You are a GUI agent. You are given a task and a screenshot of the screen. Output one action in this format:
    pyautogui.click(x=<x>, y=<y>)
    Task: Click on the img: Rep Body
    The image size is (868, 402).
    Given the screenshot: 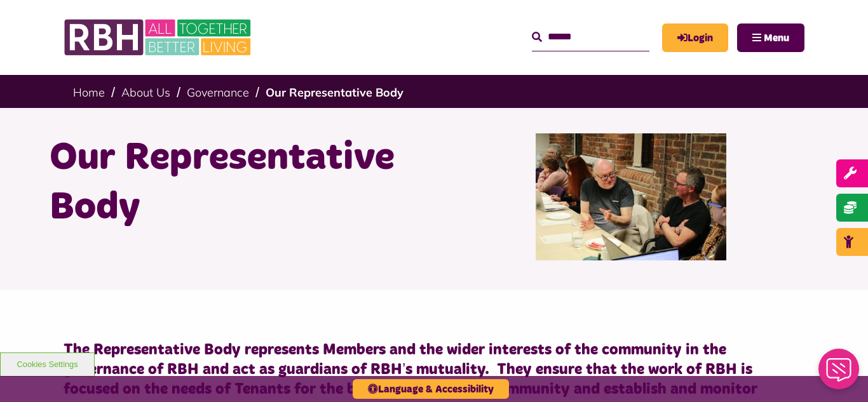 What is the action you would take?
    pyautogui.click(x=631, y=197)
    